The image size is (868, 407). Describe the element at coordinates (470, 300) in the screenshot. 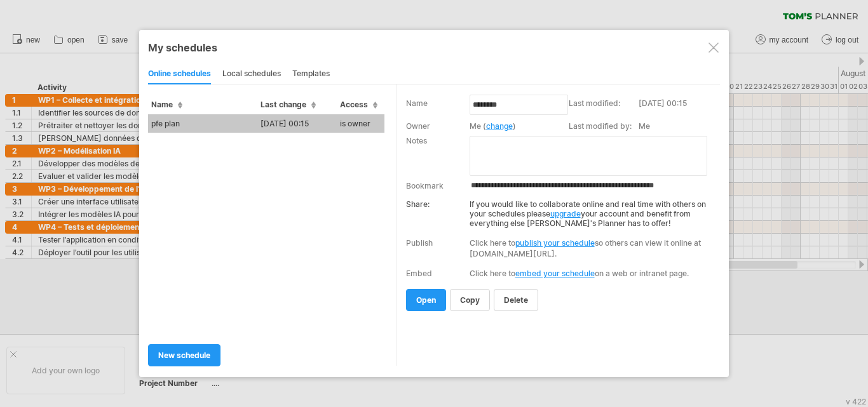

I see `a: copy` at that location.